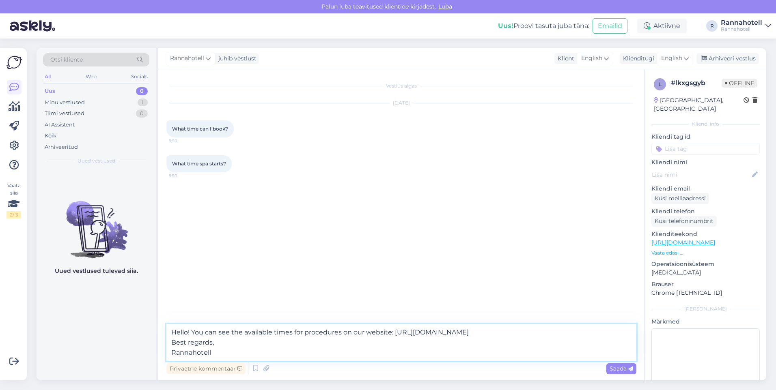 Image resolution: width=776 pixels, height=390 pixels. I want to click on div: Proovi tasuta juba täna:, so click(543, 26).